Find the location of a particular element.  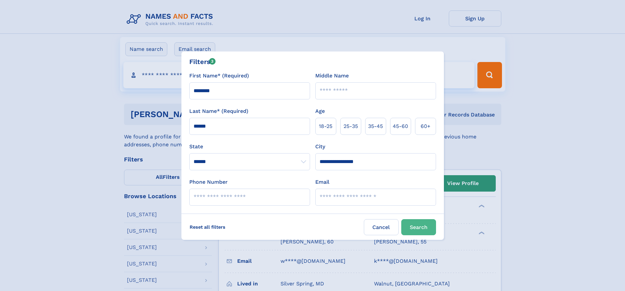

button: Search is located at coordinates (419, 227).